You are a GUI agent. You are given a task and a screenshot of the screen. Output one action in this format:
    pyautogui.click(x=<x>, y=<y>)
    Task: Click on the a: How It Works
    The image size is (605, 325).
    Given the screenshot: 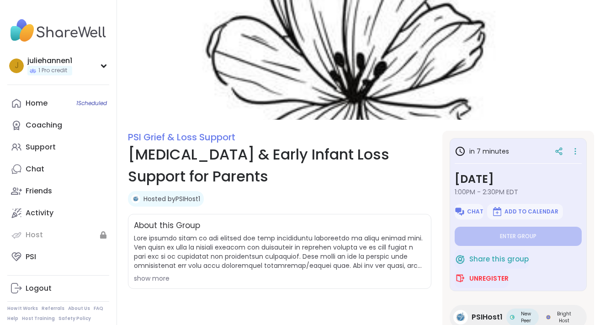 What is the action you would take?
    pyautogui.click(x=22, y=308)
    